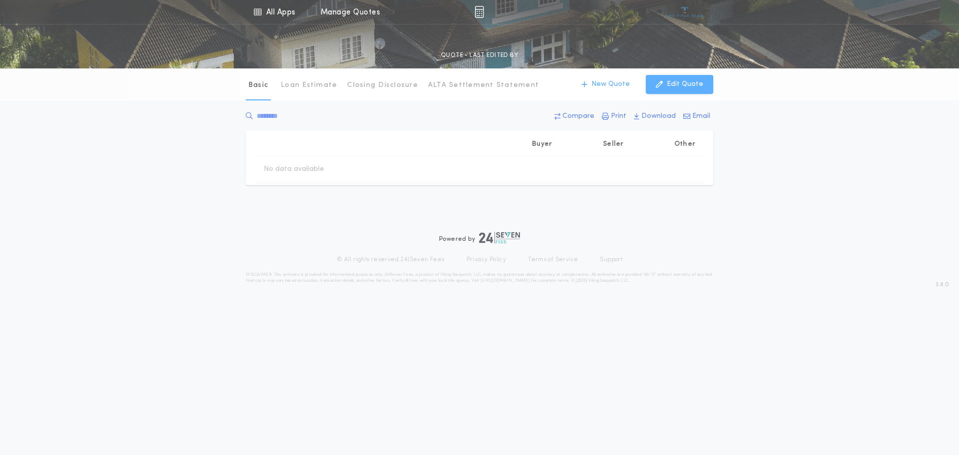  I want to click on p: Print, so click(619, 116).